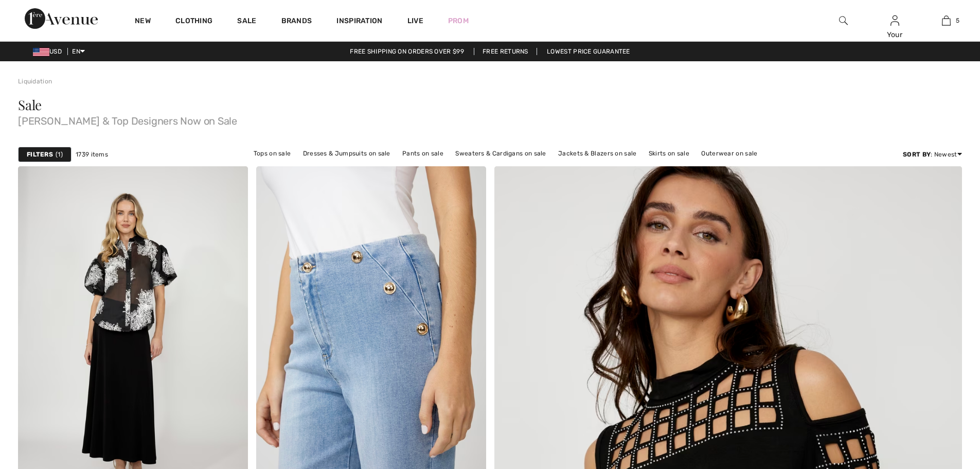 Image resolution: width=980 pixels, height=469 pixels. Describe the element at coordinates (272, 153) in the screenshot. I see `a: Tops on sale` at that location.